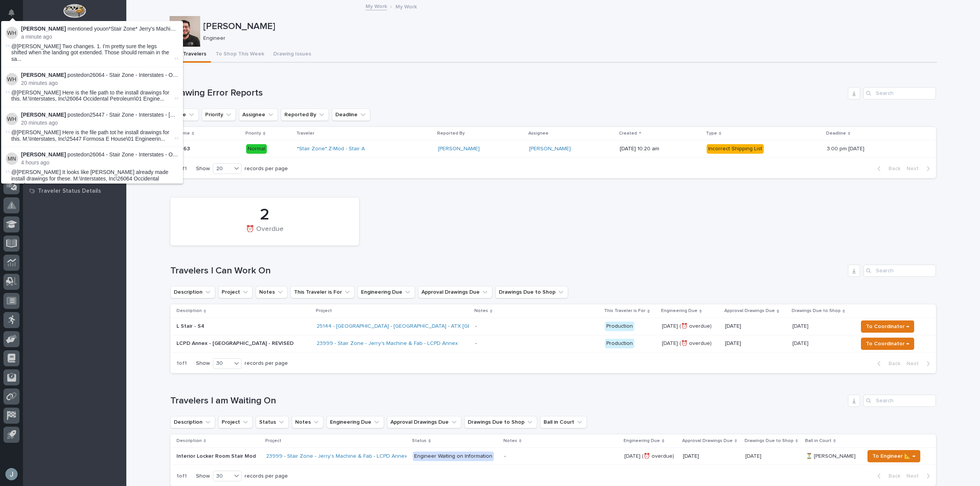 This screenshot has width=980, height=486. What do you see at coordinates (538, 133) in the screenshot?
I see `p: Assignee` at bounding box center [538, 133].